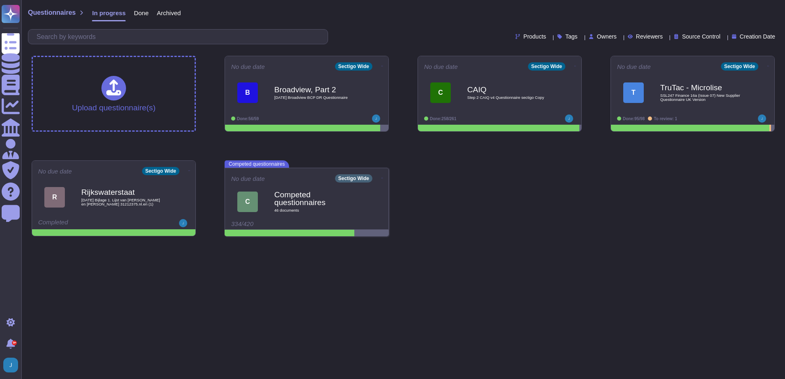 This screenshot has height=379, width=785. What do you see at coordinates (114, 94) in the screenshot?
I see `div: Upload questionnaire(s)` at bounding box center [114, 94].